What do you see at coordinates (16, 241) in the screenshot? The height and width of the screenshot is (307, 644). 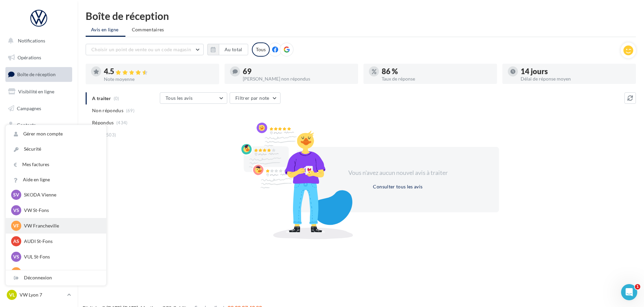 I see `span: AS` at bounding box center [16, 241].